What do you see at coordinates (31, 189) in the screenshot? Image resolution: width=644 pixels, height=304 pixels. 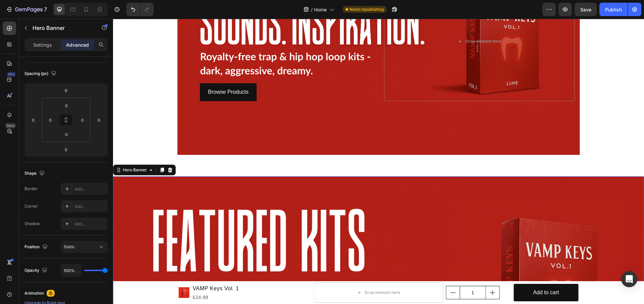 I see `div: Border` at bounding box center [31, 189].